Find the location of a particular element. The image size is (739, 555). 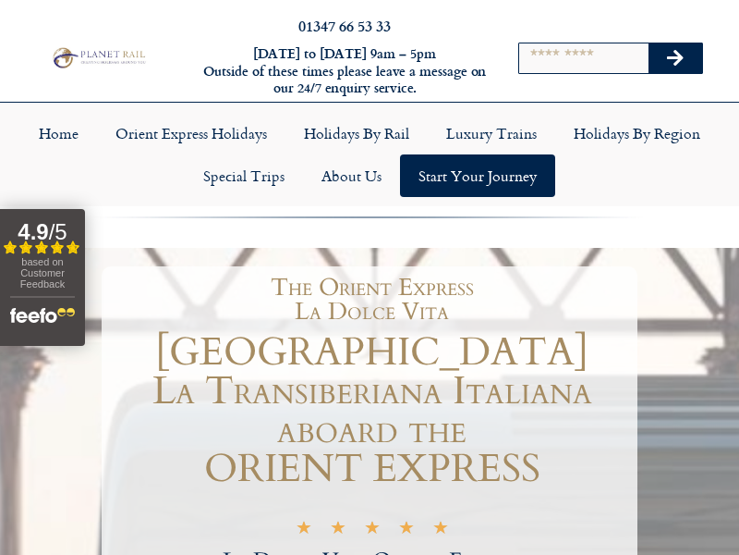

a: Luxury Trains is located at coordinates (492, 133).